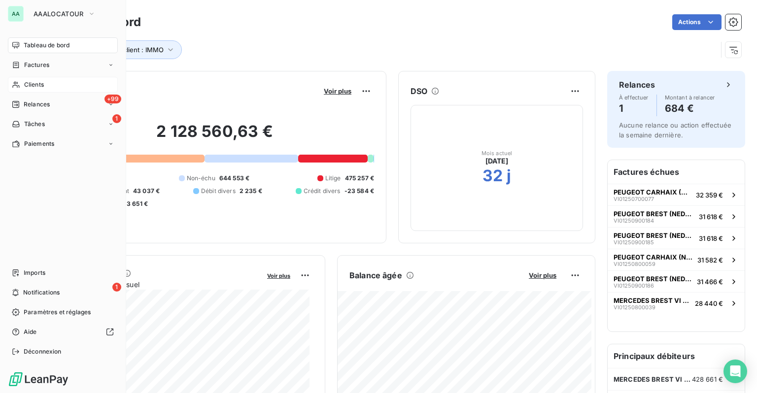 This screenshot has height=393, width=757. What do you see at coordinates (634, 264) in the screenshot?
I see `span: VI01250800059` at bounding box center [634, 264].